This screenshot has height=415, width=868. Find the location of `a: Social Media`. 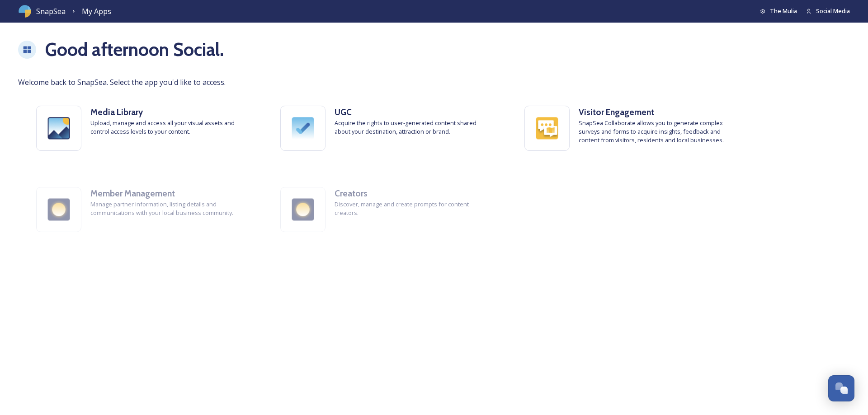

a: Social Media is located at coordinates (823, 11).